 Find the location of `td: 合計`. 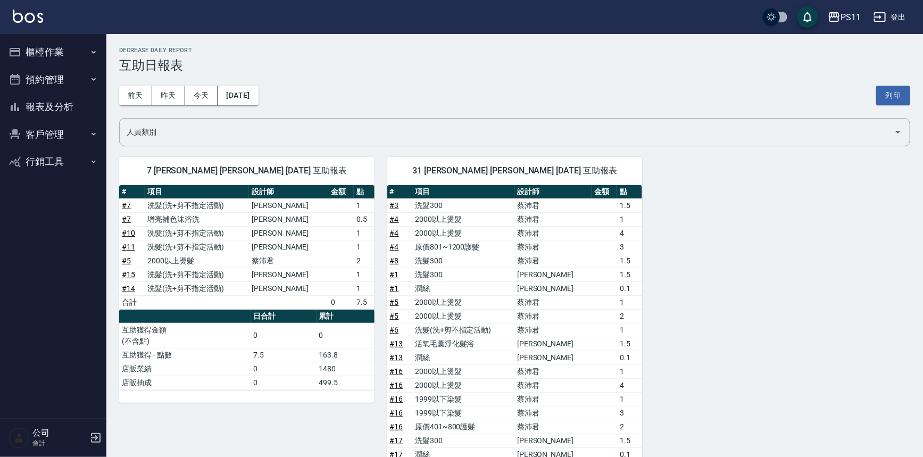

td: 合計 is located at coordinates (132, 302).